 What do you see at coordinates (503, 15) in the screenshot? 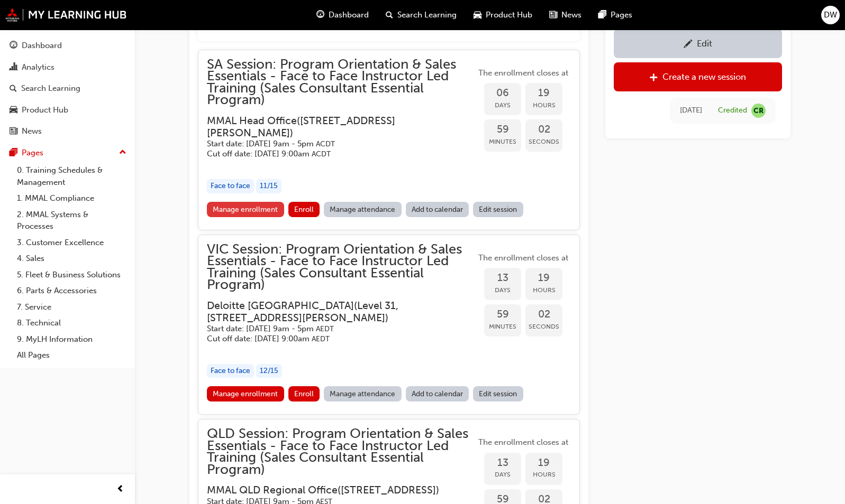
I see `a: car-iconProduct Hub` at bounding box center [503, 15].